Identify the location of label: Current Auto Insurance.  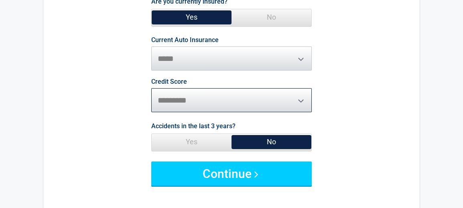
(185, 40).